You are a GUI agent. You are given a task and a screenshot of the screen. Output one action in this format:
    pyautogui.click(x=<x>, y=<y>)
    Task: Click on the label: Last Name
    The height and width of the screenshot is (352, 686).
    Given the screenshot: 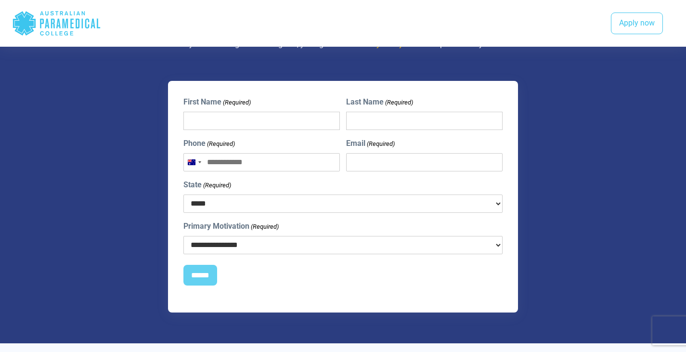 What is the action you would take?
    pyautogui.click(x=379, y=102)
    